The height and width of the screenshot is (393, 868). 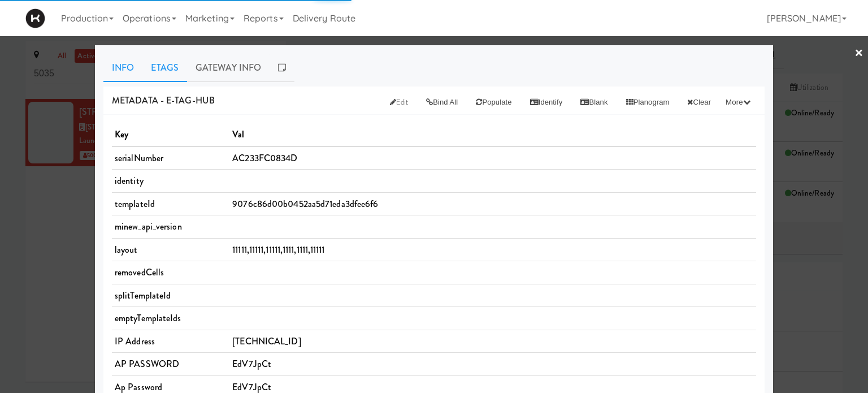 What do you see at coordinates (170, 249) in the screenshot?
I see `td: layout` at bounding box center [170, 249].